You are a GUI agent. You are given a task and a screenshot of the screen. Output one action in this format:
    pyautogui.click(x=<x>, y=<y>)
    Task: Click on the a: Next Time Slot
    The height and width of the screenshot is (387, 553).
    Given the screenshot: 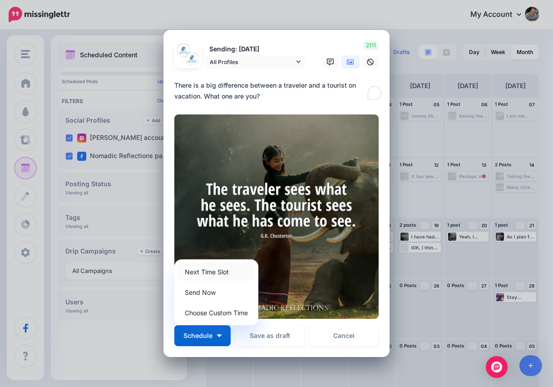 What is the action you would take?
    pyautogui.click(x=216, y=272)
    